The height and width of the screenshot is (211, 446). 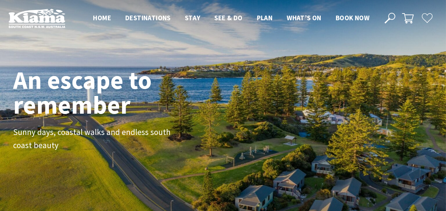 I want to click on nav: Main Menu, so click(x=231, y=18).